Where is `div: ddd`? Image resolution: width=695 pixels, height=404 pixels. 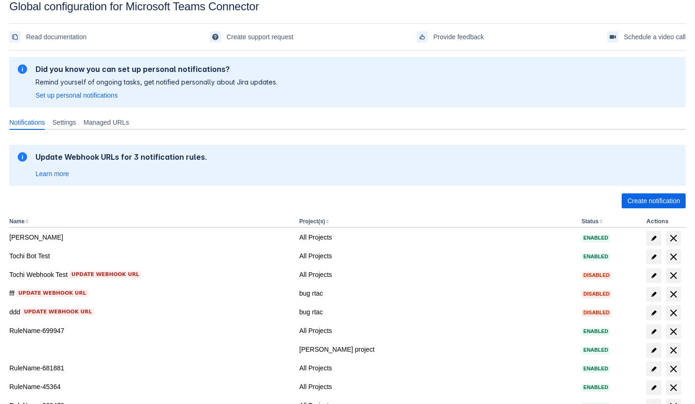 div: ddd is located at coordinates (150, 312).